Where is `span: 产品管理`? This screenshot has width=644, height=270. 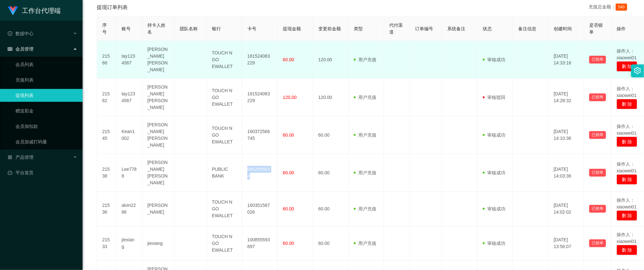
span: 产品管理 is located at coordinates (21, 157).